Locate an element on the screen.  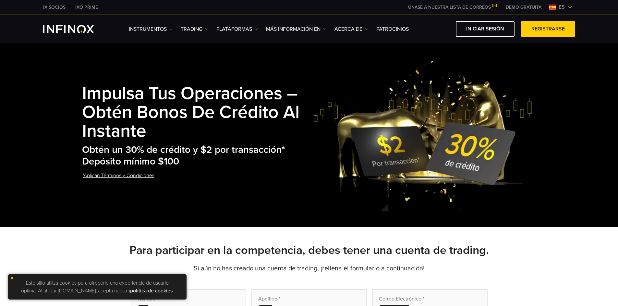
strong: Impulsa tus Operaciones – Obtén Bonos de Crédito al Instante is located at coordinates (191, 113).